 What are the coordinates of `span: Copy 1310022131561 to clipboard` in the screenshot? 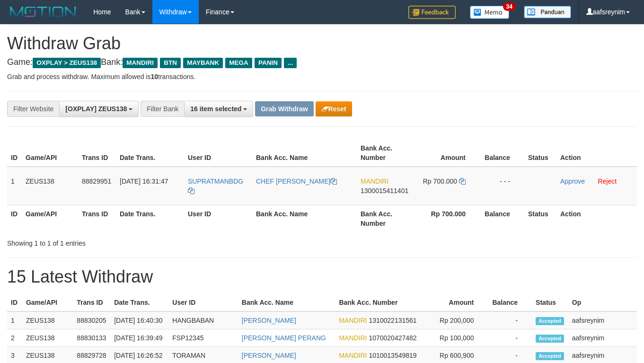 It's located at (392, 320).